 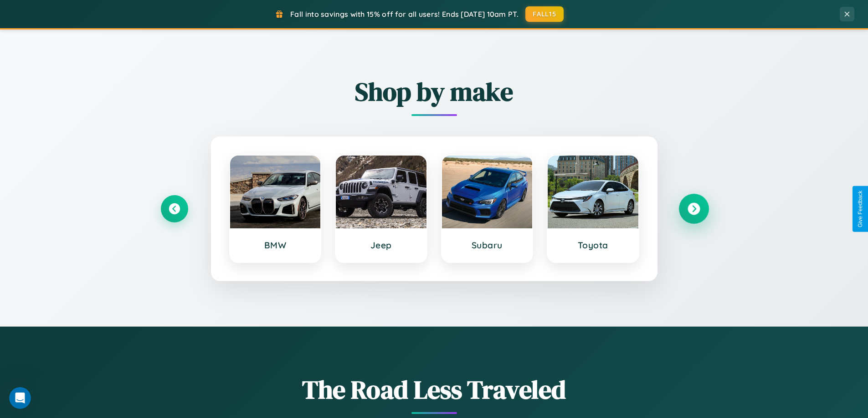 What do you see at coordinates (860, 209) in the screenshot?
I see `div: Give Feedback` at bounding box center [860, 209].